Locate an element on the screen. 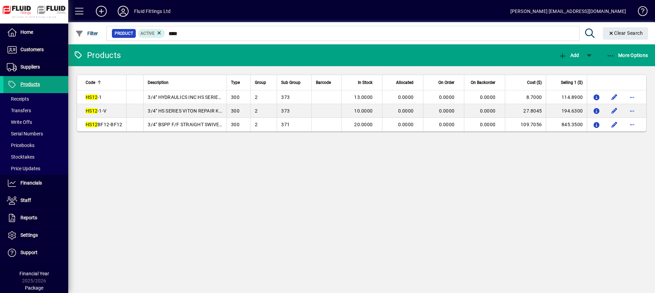 This screenshot has height=293, width=655. span: Settings is located at coordinates (29, 235).